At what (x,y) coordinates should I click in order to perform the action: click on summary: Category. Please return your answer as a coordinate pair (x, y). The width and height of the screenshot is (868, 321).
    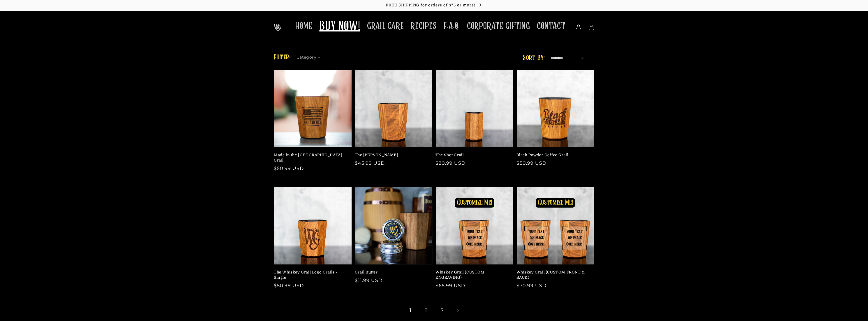
    Looking at the image, I should click on (310, 56).